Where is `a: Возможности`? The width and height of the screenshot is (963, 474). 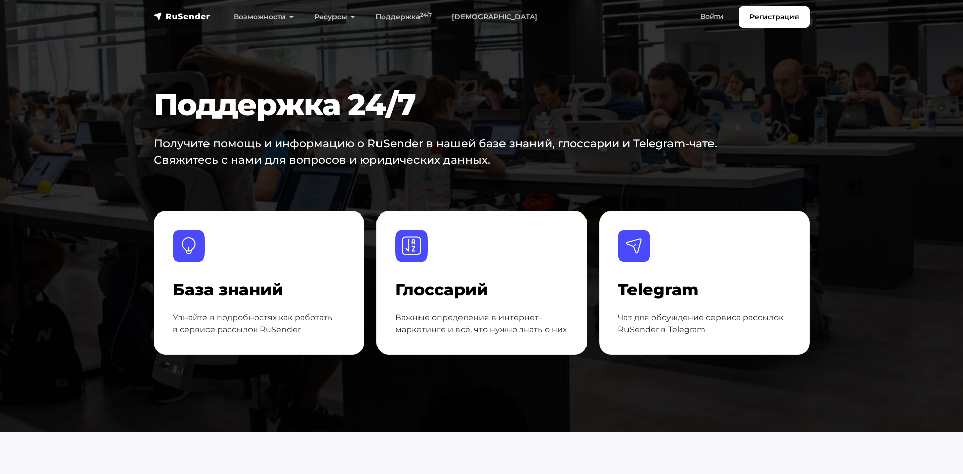 a: Возможности is located at coordinates (264, 17).